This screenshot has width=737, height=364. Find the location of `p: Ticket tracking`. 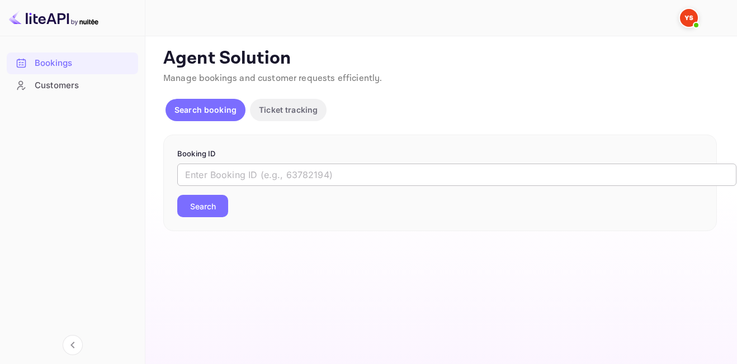

p: Ticket tracking is located at coordinates (288, 110).